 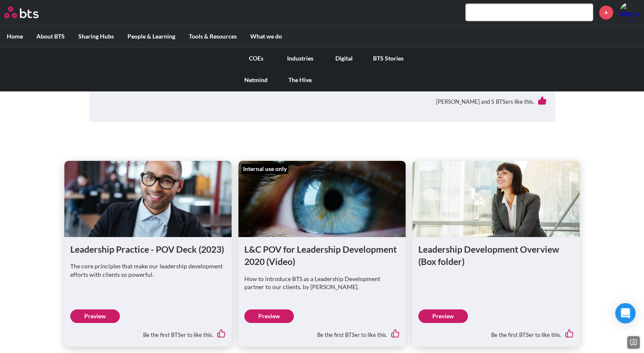 What do you see at coordinates (151, 36) in the screenshot?
I see `label: People & Learning` at bounding box center [151, 36].